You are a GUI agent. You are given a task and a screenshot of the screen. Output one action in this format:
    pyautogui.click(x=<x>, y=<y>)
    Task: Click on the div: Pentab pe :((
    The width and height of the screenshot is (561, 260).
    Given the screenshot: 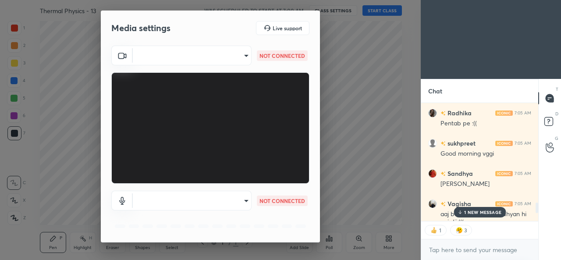 What is the action you would take?
    pyautogui.click(x=485, y=124)
    